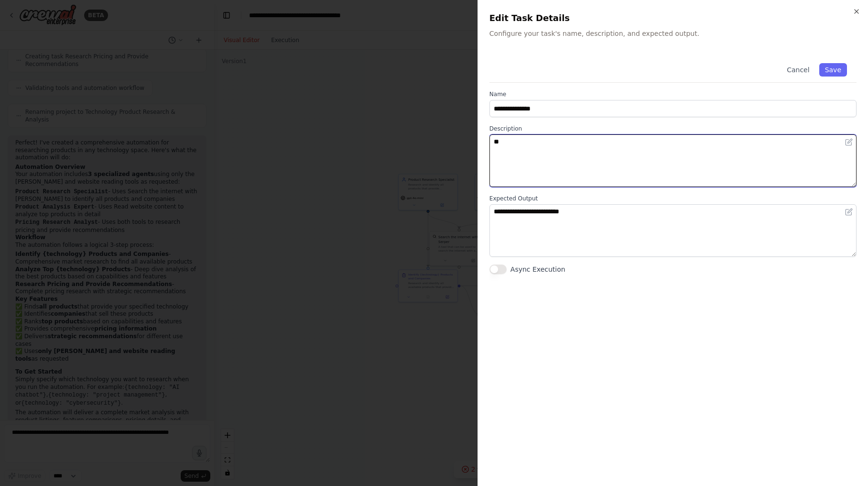 The height and width of the screenshot is (486, 868). I want to click on h2: Edit Task Details, so click(673, 18).